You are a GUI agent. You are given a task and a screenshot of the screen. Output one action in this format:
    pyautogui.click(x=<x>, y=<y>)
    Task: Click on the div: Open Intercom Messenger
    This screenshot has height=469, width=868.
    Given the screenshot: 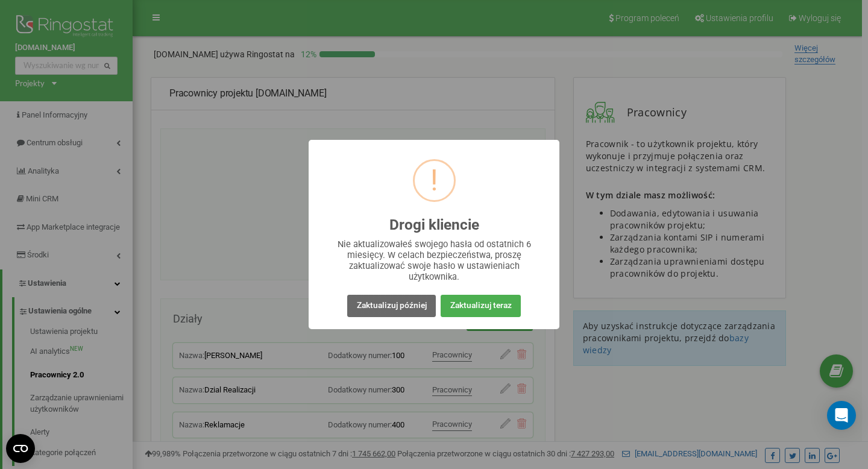 What is the action you would take?
    pyautogui.click(x=841, y=415)
    